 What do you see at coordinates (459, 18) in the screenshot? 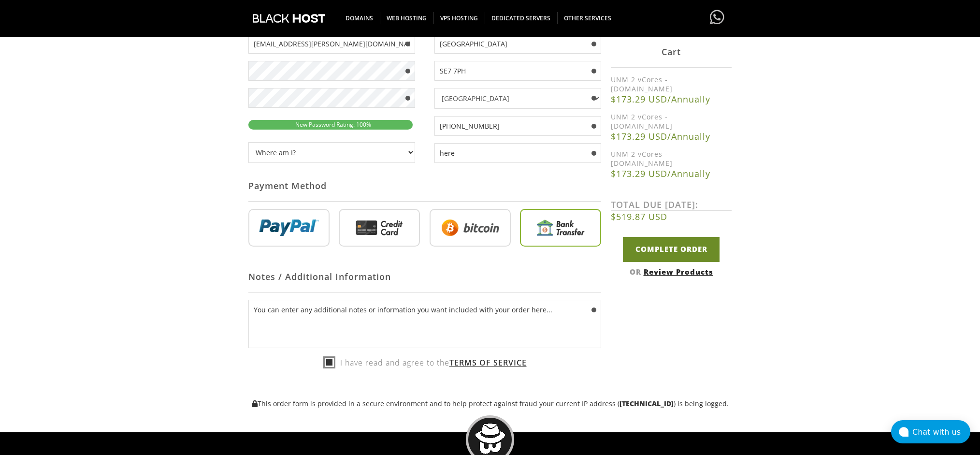
I see `span: VPS HOSTING` at bounding box center [459, 18].